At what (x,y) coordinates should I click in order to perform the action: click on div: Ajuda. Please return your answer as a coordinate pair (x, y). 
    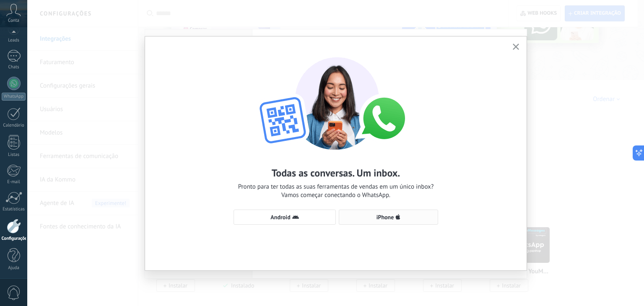
    Looking at the image, I should click on (14, 268).